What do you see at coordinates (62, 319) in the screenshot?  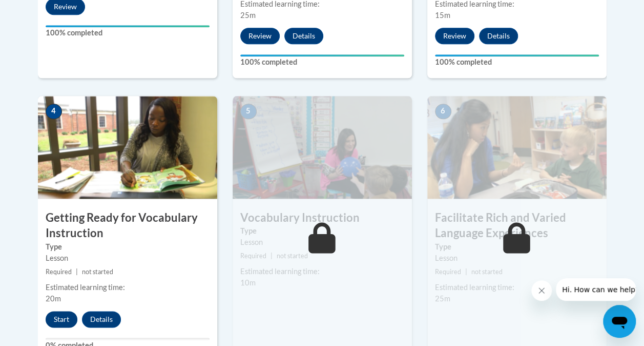 I see `button: Start` at bounding box center [62, 319].